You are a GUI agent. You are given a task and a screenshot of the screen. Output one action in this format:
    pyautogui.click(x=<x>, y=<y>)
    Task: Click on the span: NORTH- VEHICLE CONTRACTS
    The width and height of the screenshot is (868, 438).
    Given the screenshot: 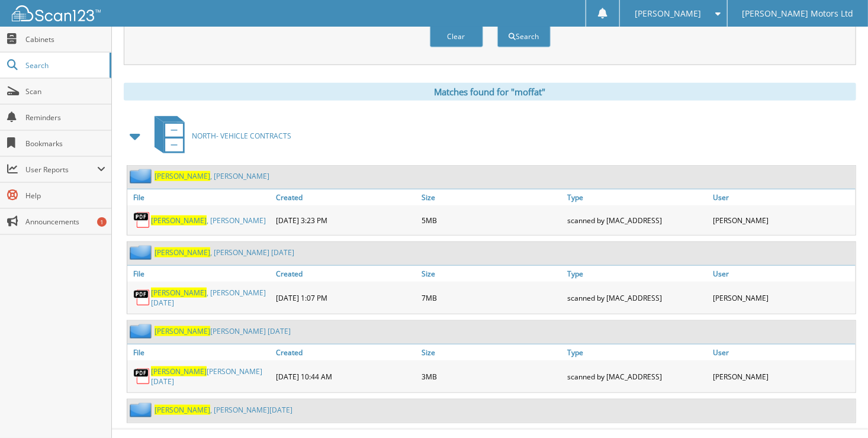 What is the action you would take?
    pyautogui.click(x=241, y=136)
    